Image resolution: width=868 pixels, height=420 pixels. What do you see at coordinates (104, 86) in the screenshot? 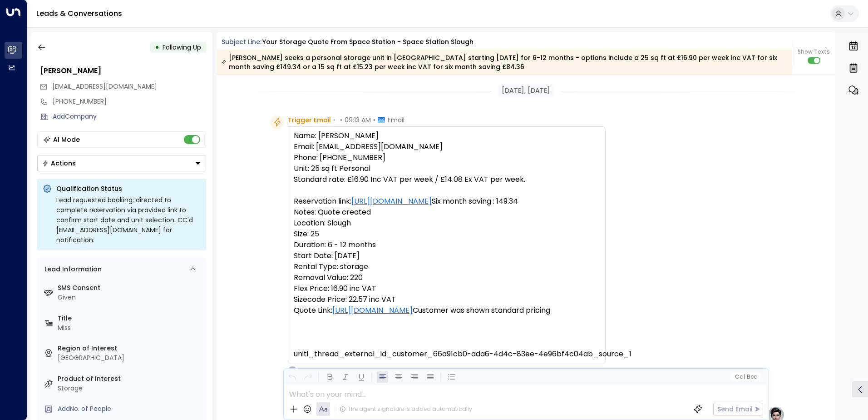
I see `span: vanessamb9@hotmail.com` at bounding box center [104, 86].